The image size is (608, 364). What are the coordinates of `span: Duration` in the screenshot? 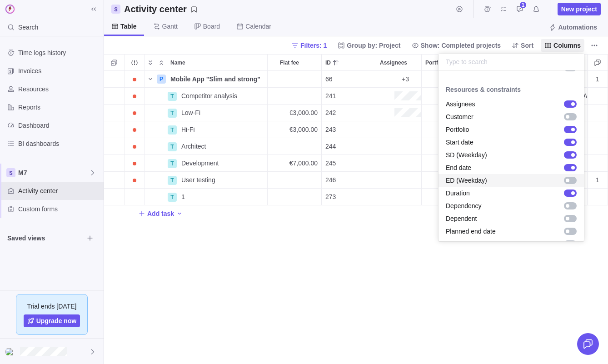 It's located at (458, 193).